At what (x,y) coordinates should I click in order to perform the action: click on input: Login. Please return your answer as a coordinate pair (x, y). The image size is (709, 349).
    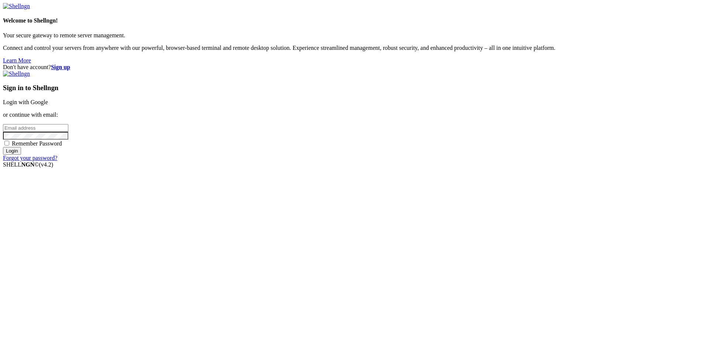
    Looking at the image, I should click on (12, 151).